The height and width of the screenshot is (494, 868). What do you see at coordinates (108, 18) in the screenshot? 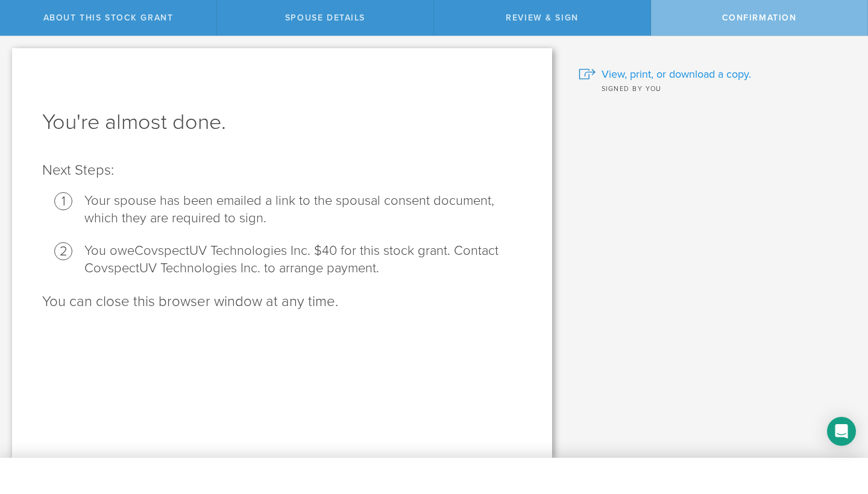
I see `span: About this stock grant` at bounding box center [108, 18].